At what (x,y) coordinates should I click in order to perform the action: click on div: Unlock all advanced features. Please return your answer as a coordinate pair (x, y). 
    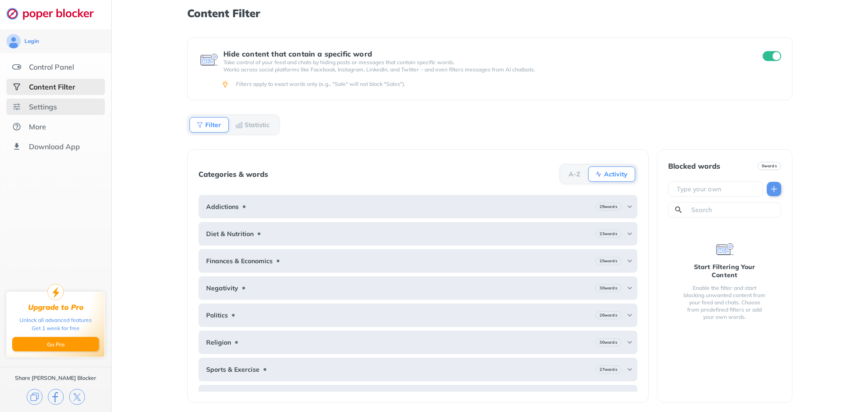
    Looking at the image, I should click on (55, 320).